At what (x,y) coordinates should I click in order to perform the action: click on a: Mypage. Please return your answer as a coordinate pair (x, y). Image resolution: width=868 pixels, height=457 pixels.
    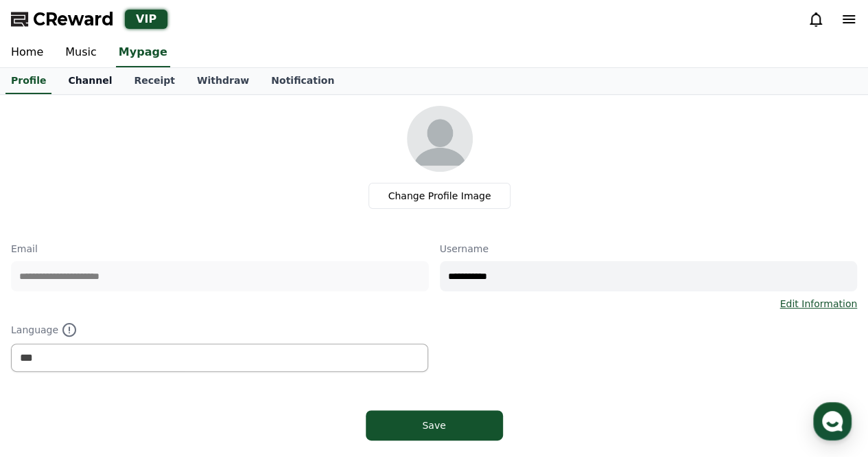
    Looking at the image, I should click on (143, 52).